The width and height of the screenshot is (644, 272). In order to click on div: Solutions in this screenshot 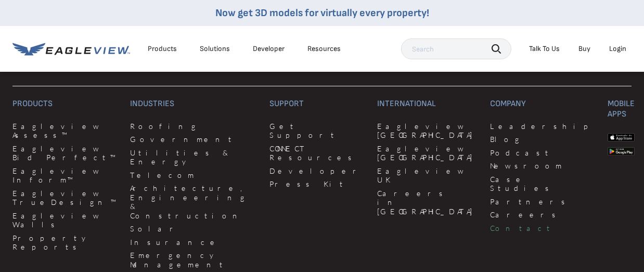, I will do `click(215, 49)`.